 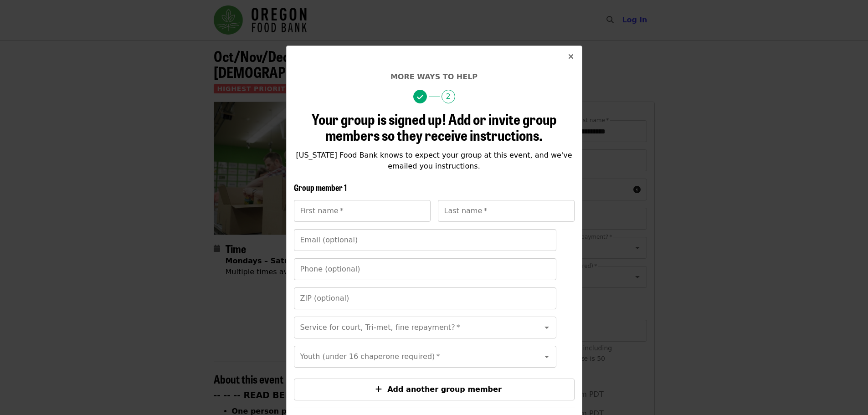 I want to click on input: Email (optional), so click(x=425, y=240).